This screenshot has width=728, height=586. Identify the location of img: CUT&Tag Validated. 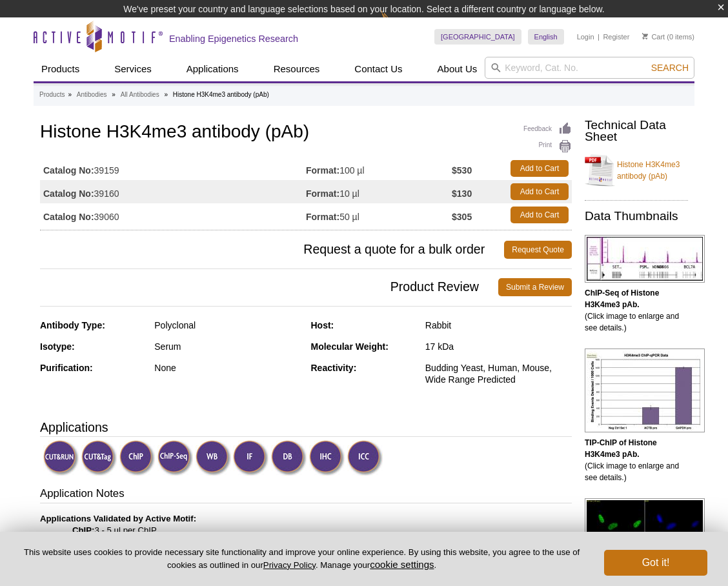
(99, 457).